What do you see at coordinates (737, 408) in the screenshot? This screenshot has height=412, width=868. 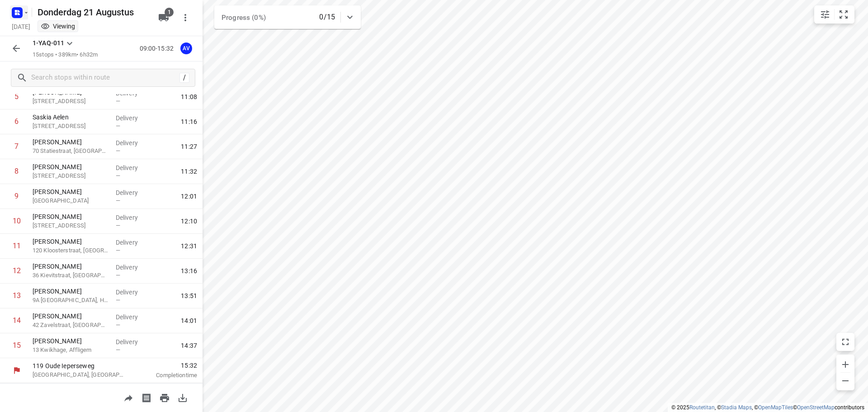 I see `a: Stadia Maps` at bounding box center [737, 408].